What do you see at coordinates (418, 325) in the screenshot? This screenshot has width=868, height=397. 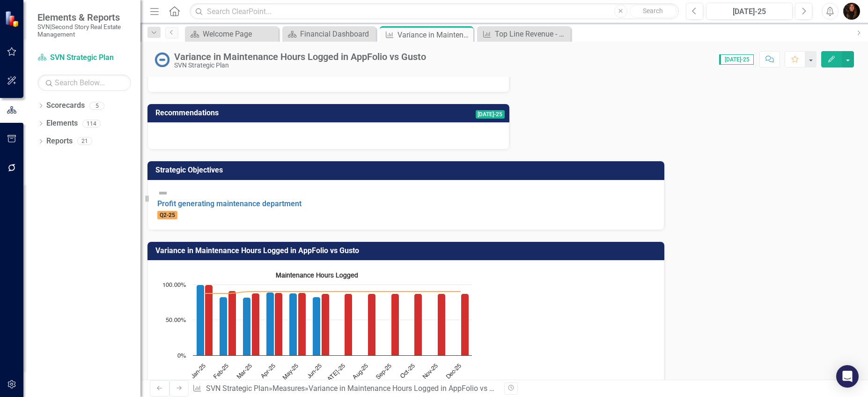 I see `path: Oct-25, 87.205. YTD Actual.` at bounding box center [418, 325].